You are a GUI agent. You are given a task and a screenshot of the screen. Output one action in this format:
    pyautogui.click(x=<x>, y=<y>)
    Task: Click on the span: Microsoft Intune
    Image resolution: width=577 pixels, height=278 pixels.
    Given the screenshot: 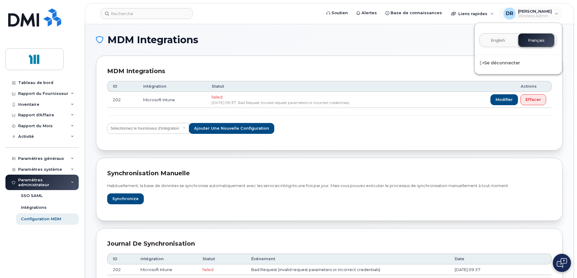 What is the action you would take?
    pyautogui.click(x=159, y=100)
    